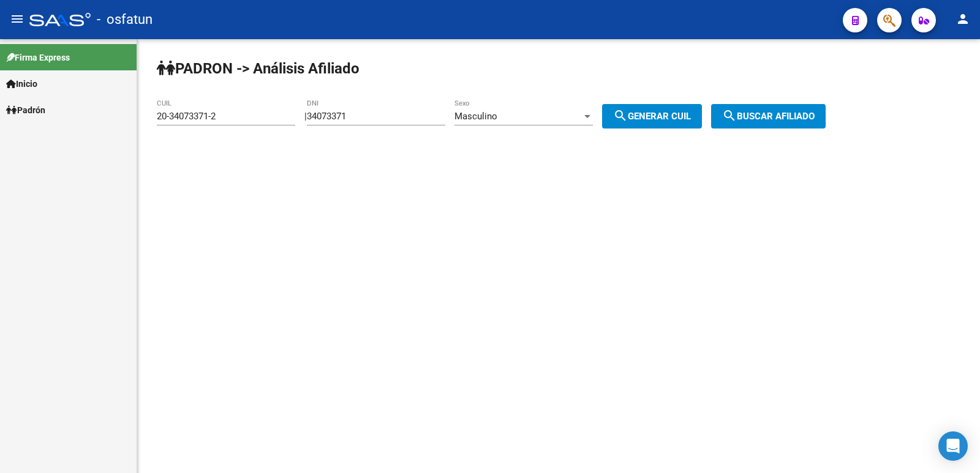 This screenshot has height=473, width=980. Describe the element at coordinates (651, 116) in the screenshot. I see `span: Generar CUIL` at that location.